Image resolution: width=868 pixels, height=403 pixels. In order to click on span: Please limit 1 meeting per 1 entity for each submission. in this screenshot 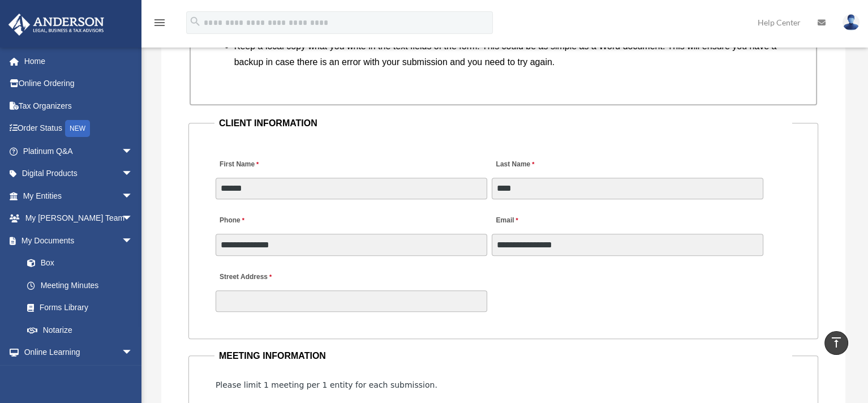, I will do `click(326, 385)`.